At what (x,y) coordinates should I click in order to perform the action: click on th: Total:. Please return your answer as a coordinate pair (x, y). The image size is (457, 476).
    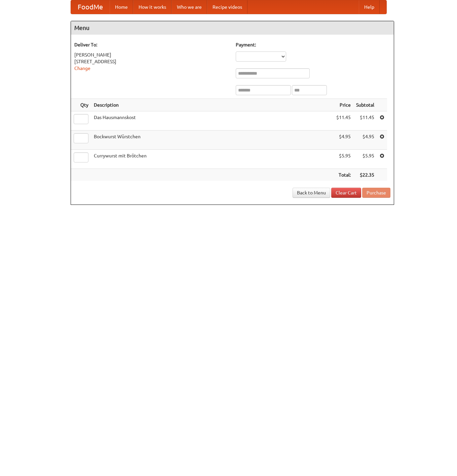
    Looking at the image, I should click on (343, 175).